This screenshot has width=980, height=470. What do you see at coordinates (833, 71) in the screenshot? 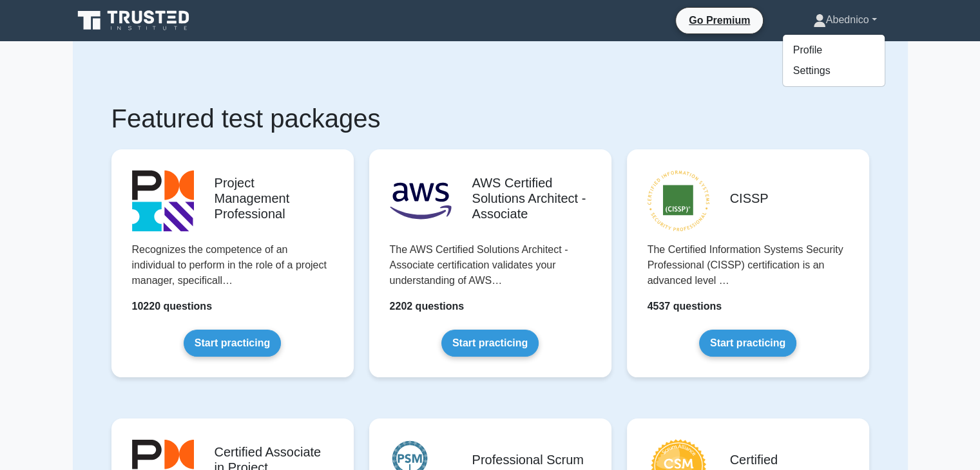
I see `a: Settings` at bounding box center [833, 71].